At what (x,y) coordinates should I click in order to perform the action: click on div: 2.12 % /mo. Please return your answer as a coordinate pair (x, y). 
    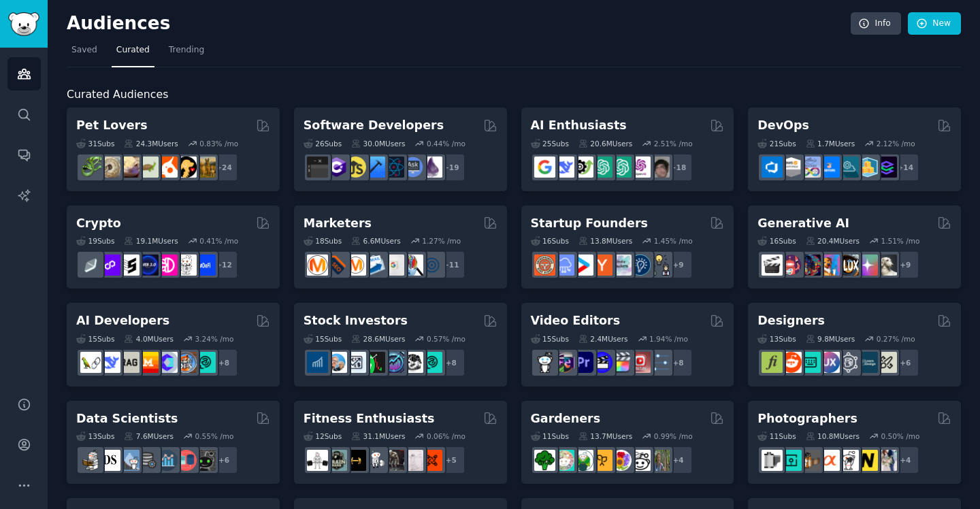
    Looking at the image, I should click on (896, 143).